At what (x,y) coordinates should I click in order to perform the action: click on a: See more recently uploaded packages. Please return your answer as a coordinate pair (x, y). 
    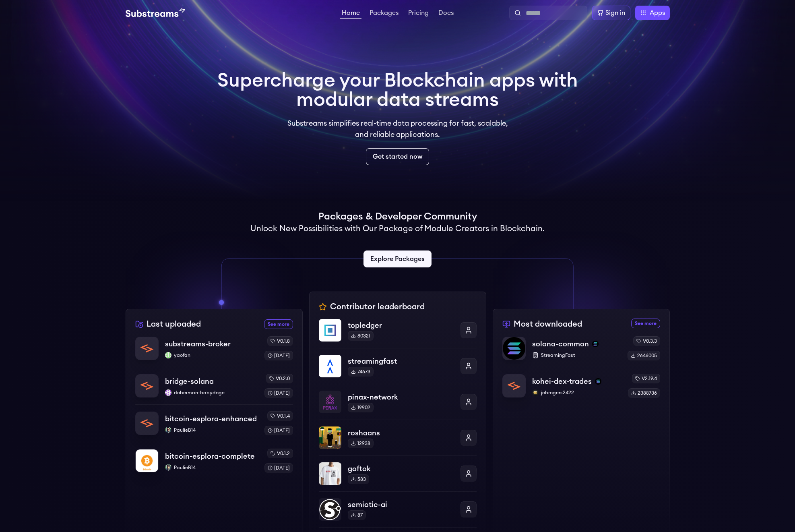
    Looking at the image, I should click on (279, 324).